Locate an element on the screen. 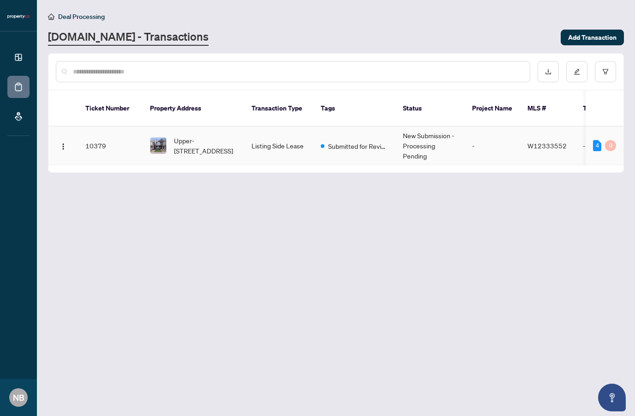 Image resolution: width=635 pixels, height=416 pixels. div: 0 is located at coordinates (611, 145).